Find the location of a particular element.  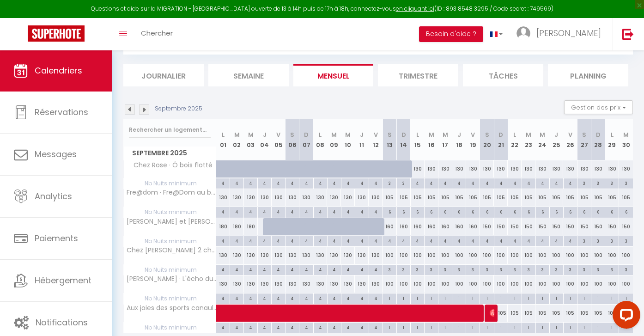

th: 19 is located at coordinates (473, 139).